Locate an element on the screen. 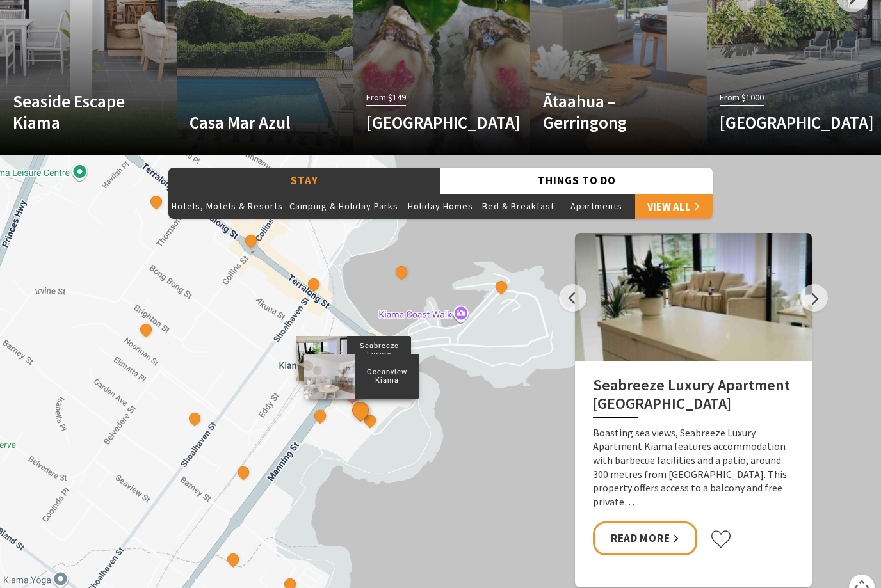 This screenshot has height=588, width=881. a: View All is located at coordinates (674, 206).